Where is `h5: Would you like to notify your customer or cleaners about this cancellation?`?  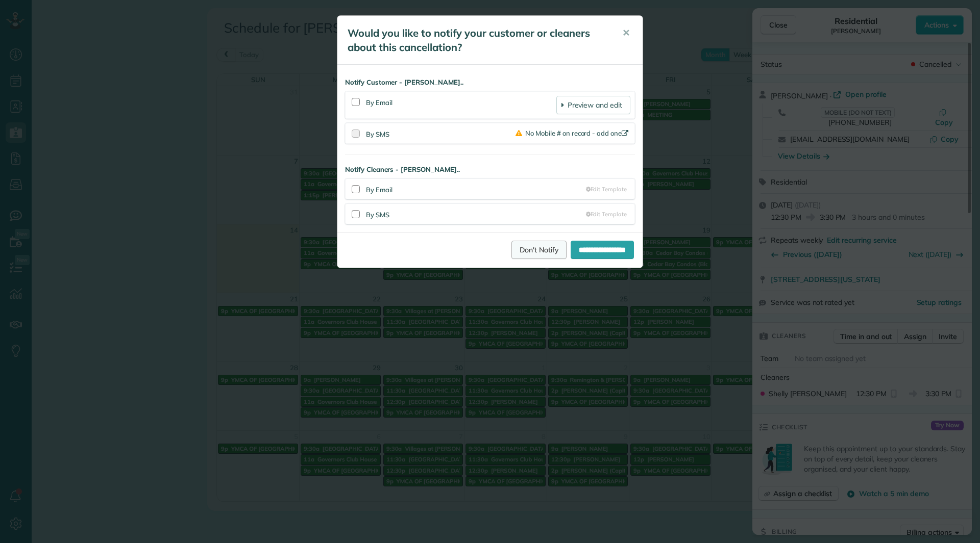
h5: Would you like to notify your customer or cleaners about this cancellation? is located at coordinates (478, 40).